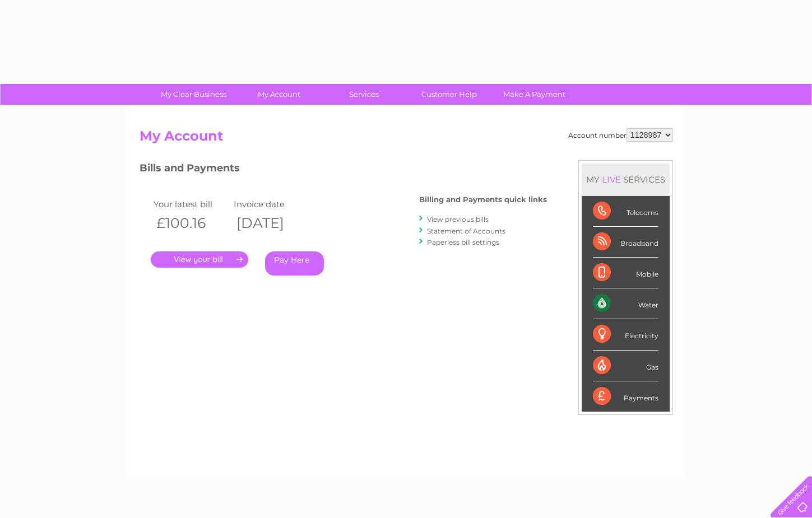 The image size is (812, 518). What do you see at coordinates (620, 135) in the screenshot?
I see `div: Account number` at bounding box center [620, 135].